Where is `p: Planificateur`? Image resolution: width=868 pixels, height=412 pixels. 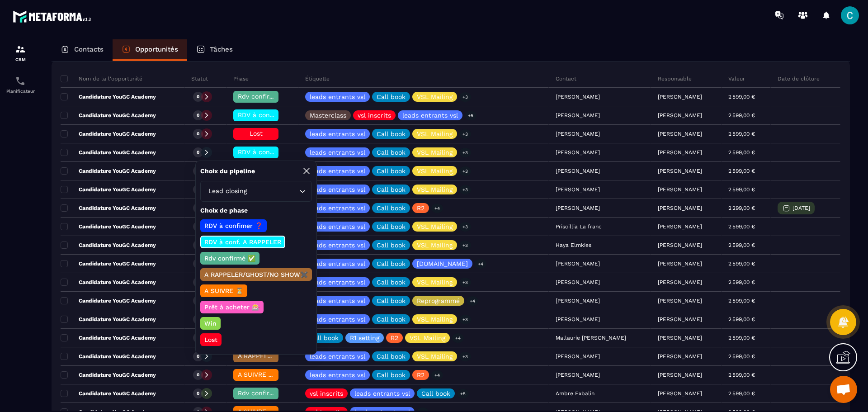
p: Planificateur is located at coordinates (20, 91).